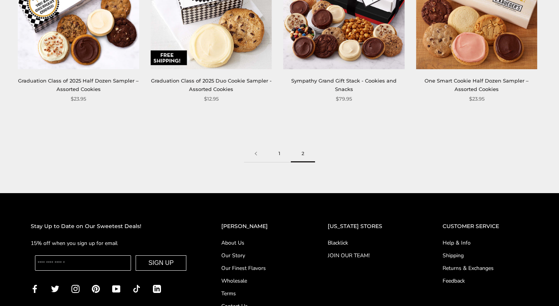 This screenshot has height=306, width=559. What do you see at coordinates (96, 288) in the screenshot?
I see `a: Pinterest` at bounding box center [96, 288].